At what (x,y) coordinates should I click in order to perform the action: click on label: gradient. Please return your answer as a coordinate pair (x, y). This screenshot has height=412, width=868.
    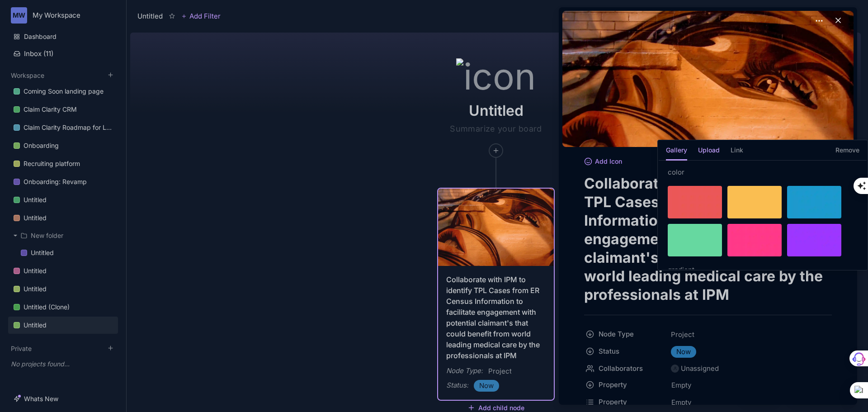
    Looking at the image, I should click on (763, 270).